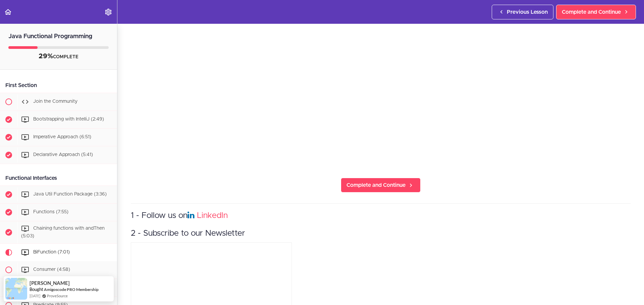  Describe the element at coordinates (528, 12) in the screenshot. I see `span: Previous Lesson` at that location.